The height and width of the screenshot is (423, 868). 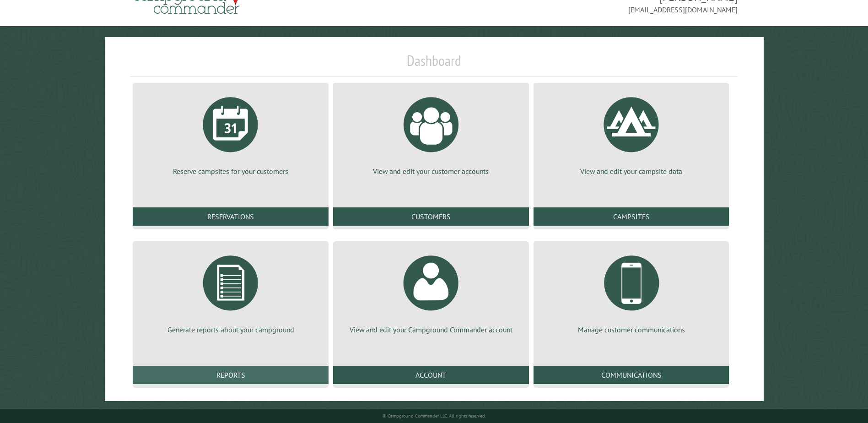 What do you see at coordinates (632, 375) in the screenshot?
I see `a: Communications` at bounding box center [632, 375].